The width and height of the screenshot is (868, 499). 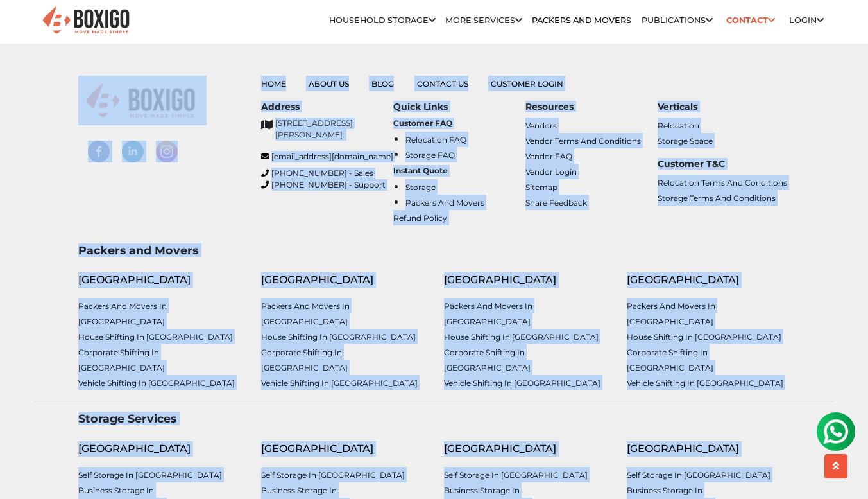 What do you see at coordinates (329, 84) in the screenshot?
I see `a: About Us` at bounding box center [329, 84].